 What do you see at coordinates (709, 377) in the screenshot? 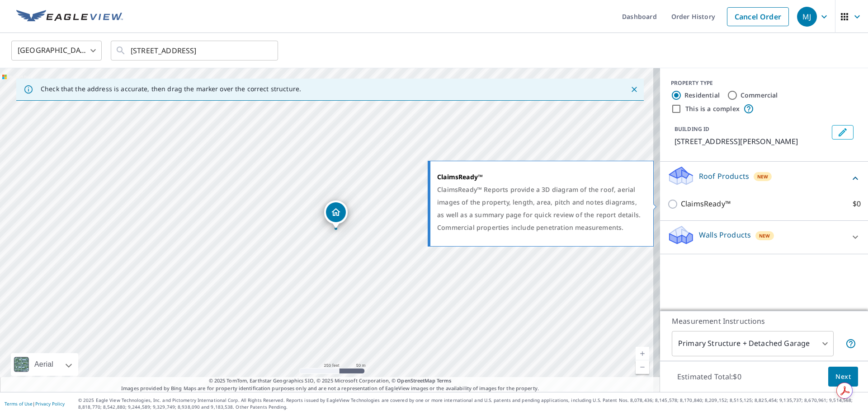
I see `p: Estimated Total: $0` at bounding box center [709, 377].